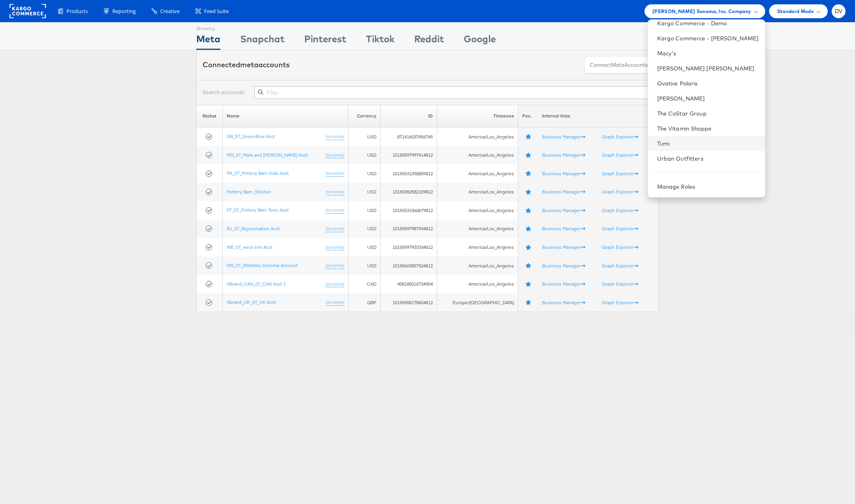 This screenshot has width=855, height=504. I want to click on a: Macy's, so click(708, 53).